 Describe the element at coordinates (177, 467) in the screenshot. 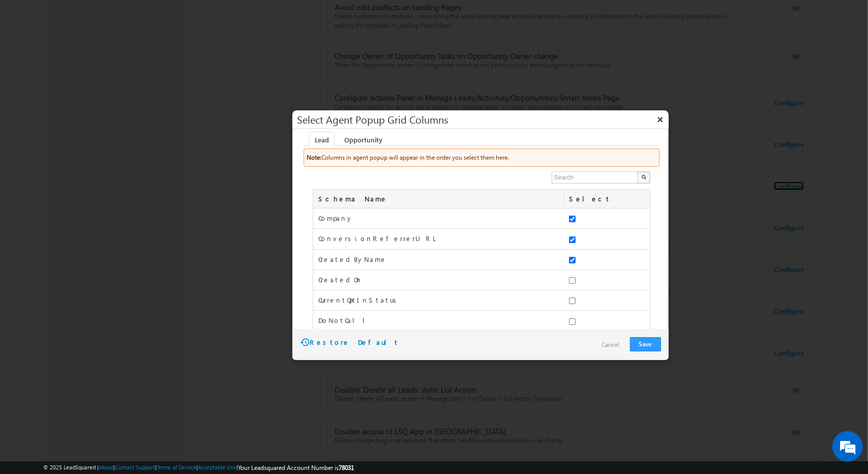

I see `a: Terms of Service` at that location.